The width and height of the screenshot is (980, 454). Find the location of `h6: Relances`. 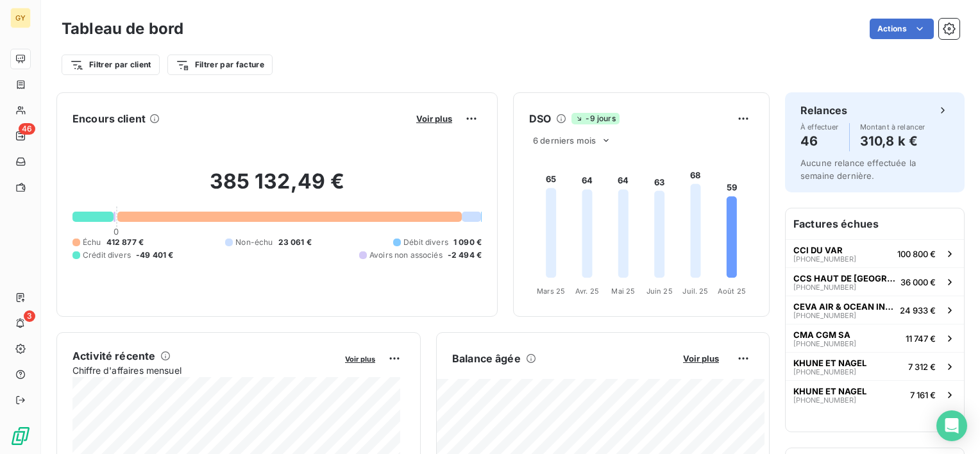

h6: Relances is located at coordinates (824, 110).